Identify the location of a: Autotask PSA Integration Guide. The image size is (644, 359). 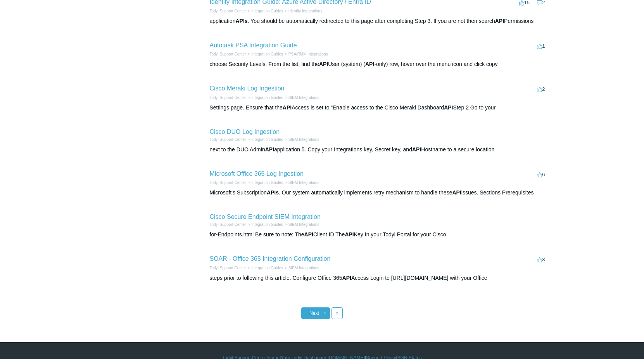
(253, 45).